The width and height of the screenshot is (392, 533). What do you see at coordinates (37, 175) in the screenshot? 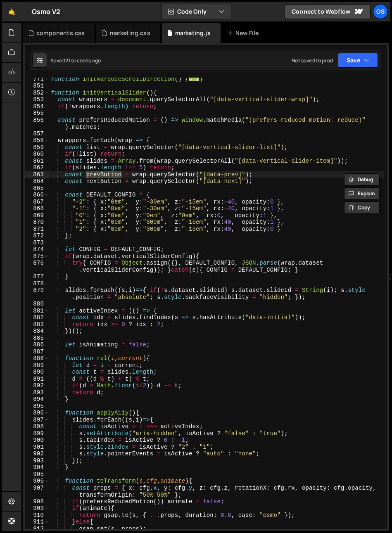
I see `div: 863` at bounding box center [37, 175].